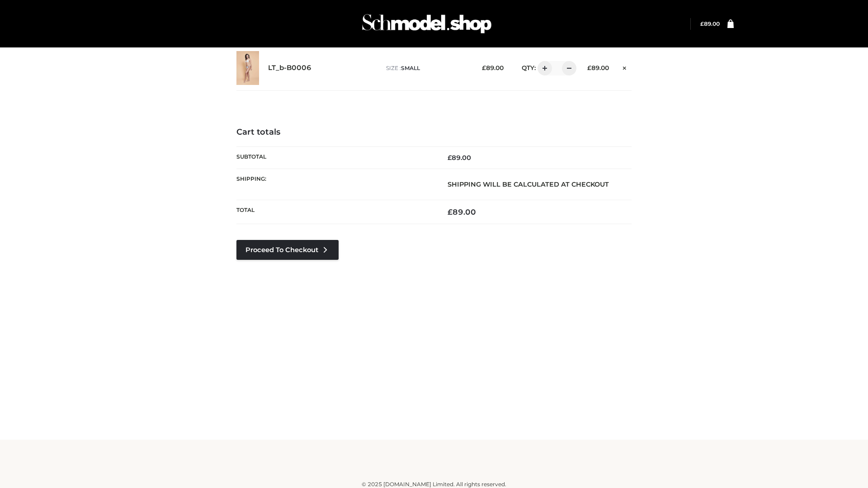 The image size is (868, 488). Describe the element at coordinates (427, 24) in the screenshot. I see `a: Schmodel Admin 964` at that location.